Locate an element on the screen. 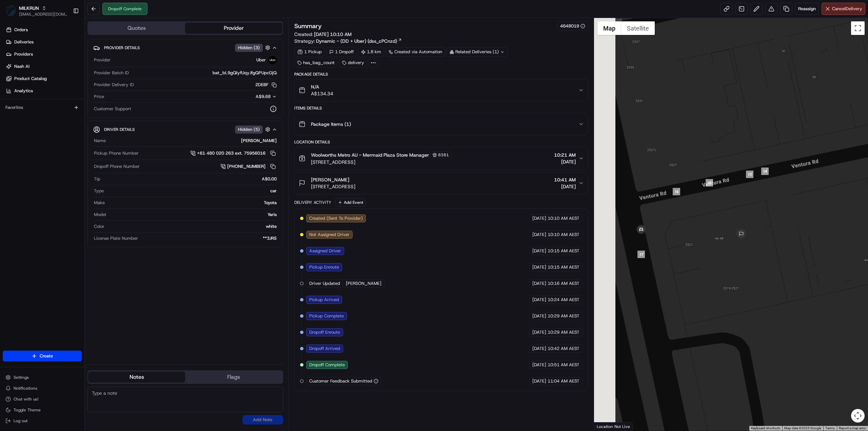 This screenshot has width=868, height=431. span: 10:21 AM is located at coordinates (565, 155).